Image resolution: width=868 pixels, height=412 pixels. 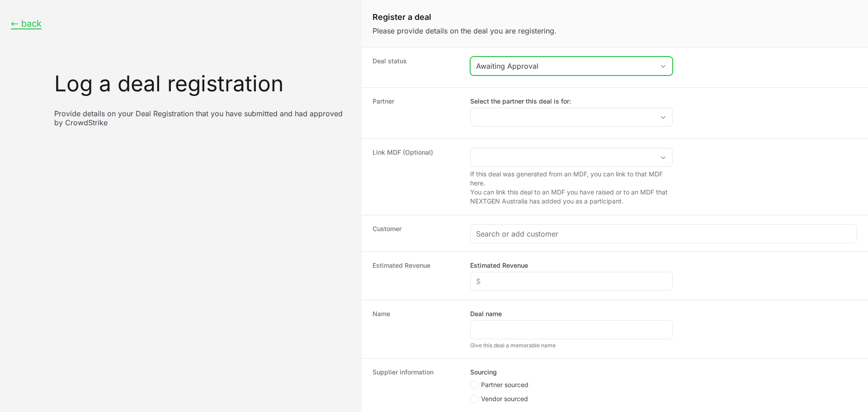 What do you see at coordinates (416, 113) in the screenshot?
I see `dt: Partner` at bounding box center [416, 113].